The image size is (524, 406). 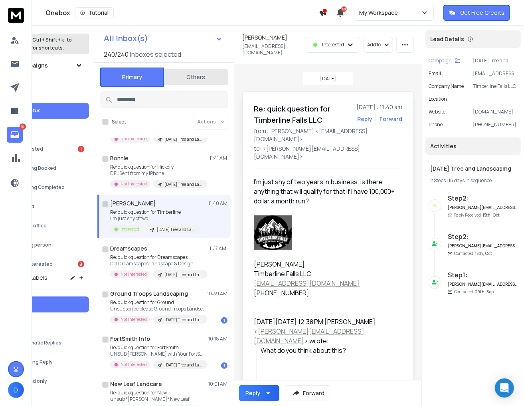 I want to click on span: 2 Steps, so click(x=438, y=180).